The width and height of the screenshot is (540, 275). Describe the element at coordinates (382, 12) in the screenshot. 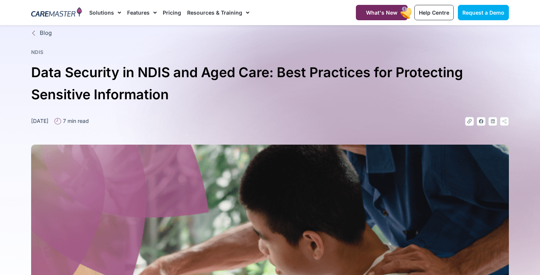

I see `span: What's New` at that location.